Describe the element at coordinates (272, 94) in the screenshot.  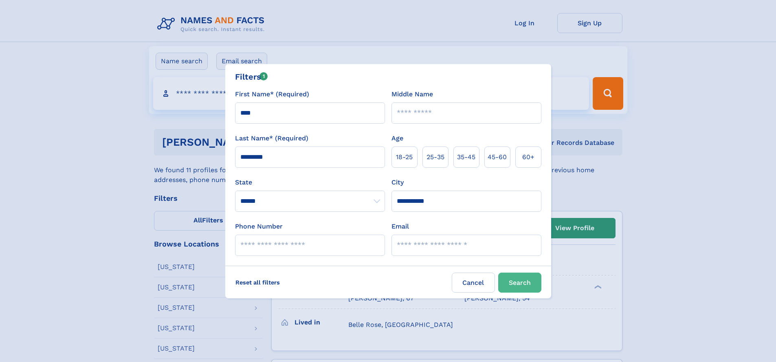
I see `label: First Name* (Required)` at that location.